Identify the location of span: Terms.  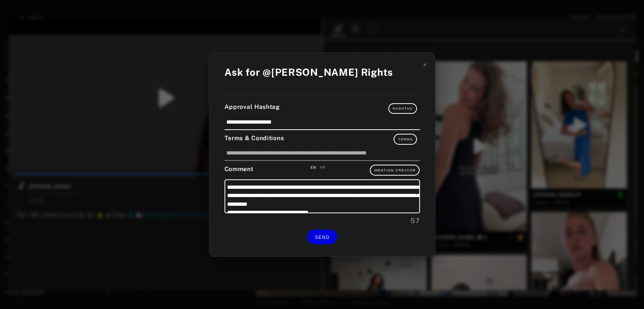
(405, 139).